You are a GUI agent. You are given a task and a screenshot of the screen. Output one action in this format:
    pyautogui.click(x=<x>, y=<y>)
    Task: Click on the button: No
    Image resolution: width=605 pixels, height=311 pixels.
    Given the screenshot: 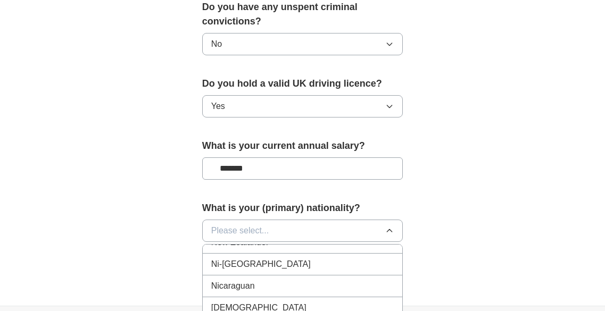 What is the action you would take?
    pyautogui.click(x=303, y=44)
    